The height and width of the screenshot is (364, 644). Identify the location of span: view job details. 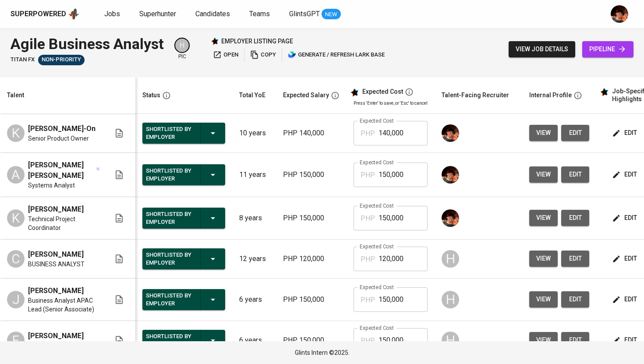
(542, 49).